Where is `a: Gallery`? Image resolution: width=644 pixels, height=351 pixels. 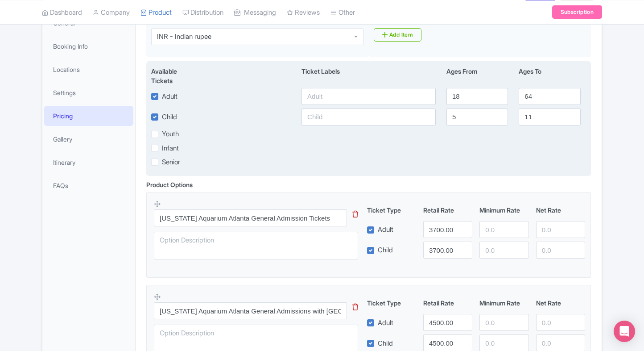
a: Gallery is located at coordinates (89, 139).